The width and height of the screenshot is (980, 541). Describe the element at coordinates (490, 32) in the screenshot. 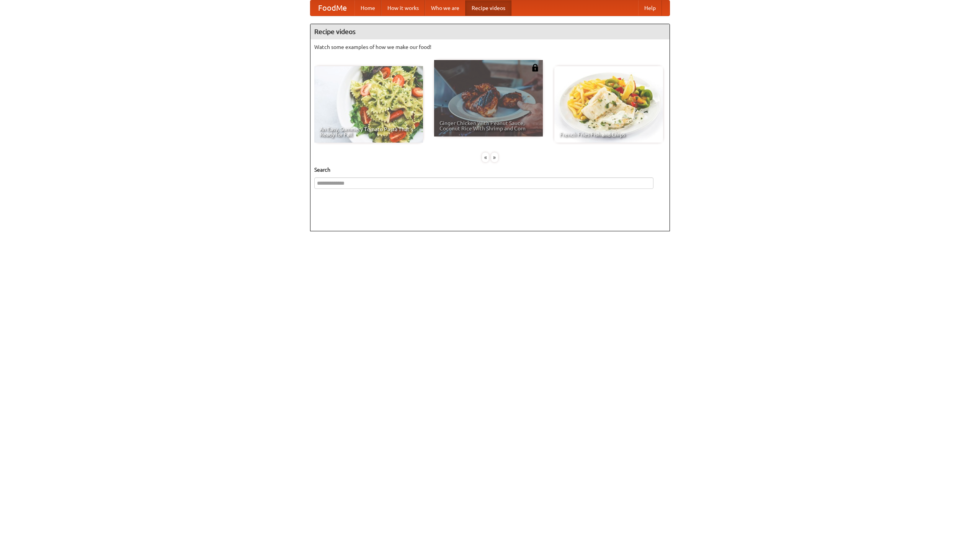

I see `h4: Recipe videos` at that location.